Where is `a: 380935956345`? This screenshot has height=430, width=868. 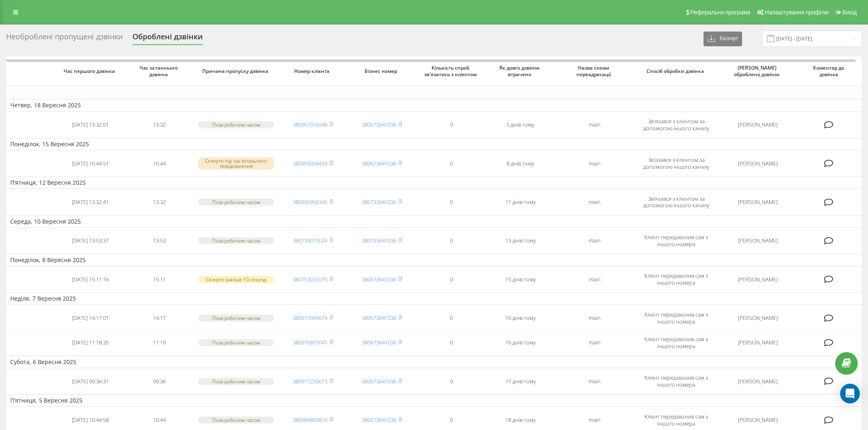 a: 380935956345 is located at coordinates (310, 202).